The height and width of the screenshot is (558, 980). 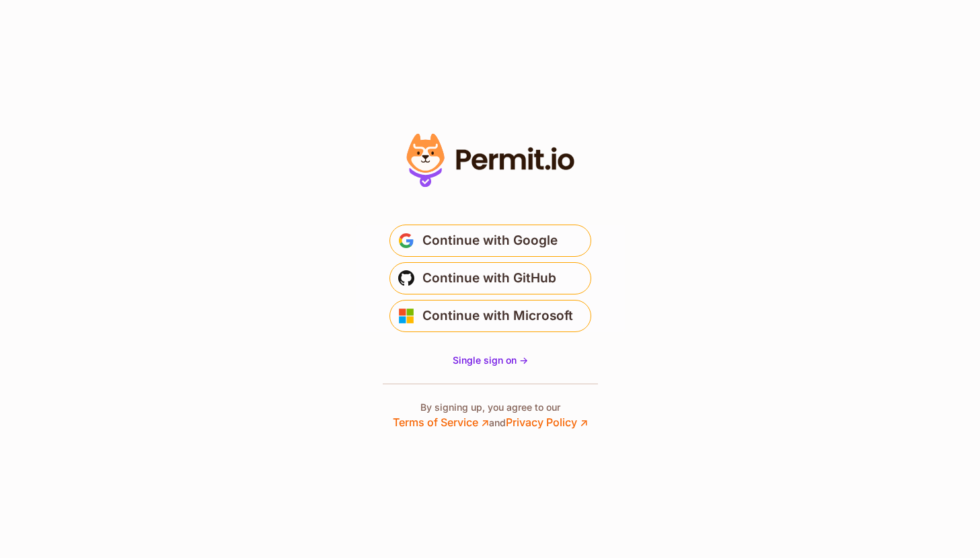 I want to click on button: Continue with Google, so click(x=490, y=241).